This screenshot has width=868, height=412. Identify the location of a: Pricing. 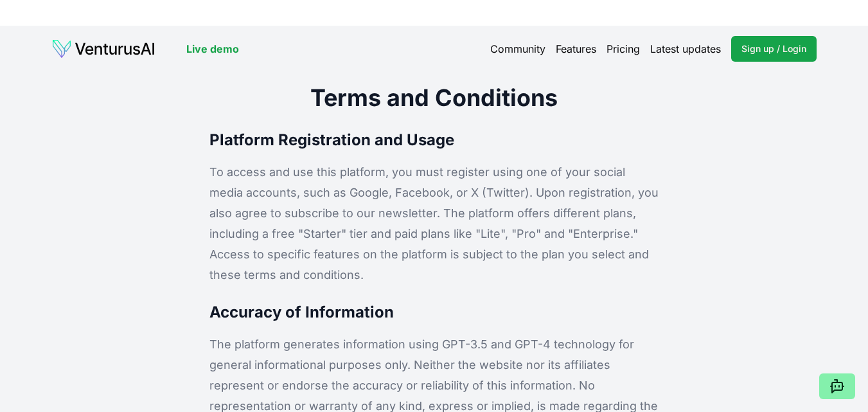
(623, 49).